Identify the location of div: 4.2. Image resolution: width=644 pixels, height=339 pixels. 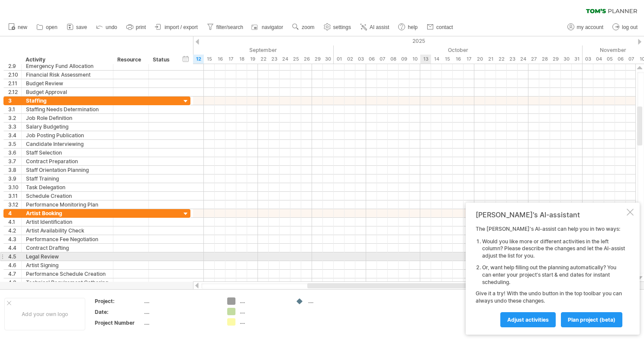
(15, 230).